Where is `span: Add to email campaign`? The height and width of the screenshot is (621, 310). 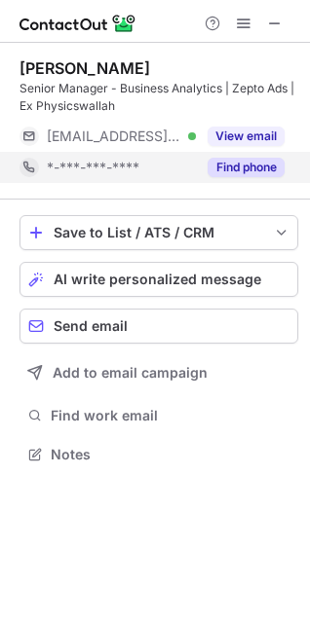 span: Add to email campaign is located at coordinates (129, 373).